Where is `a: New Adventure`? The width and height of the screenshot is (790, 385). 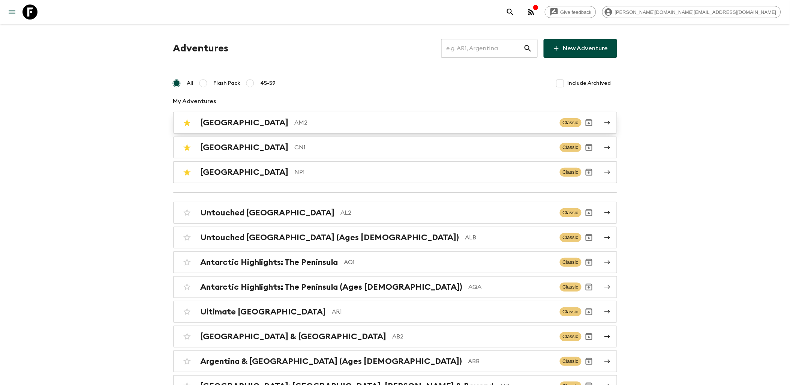
a: New Adventure is located at coordinates (580, 48).